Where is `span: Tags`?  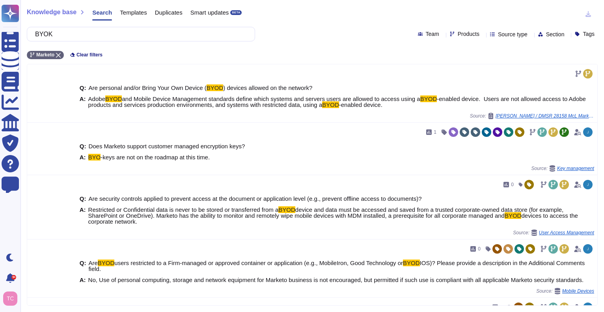 span: Tags is located at coordinates (588, 34).